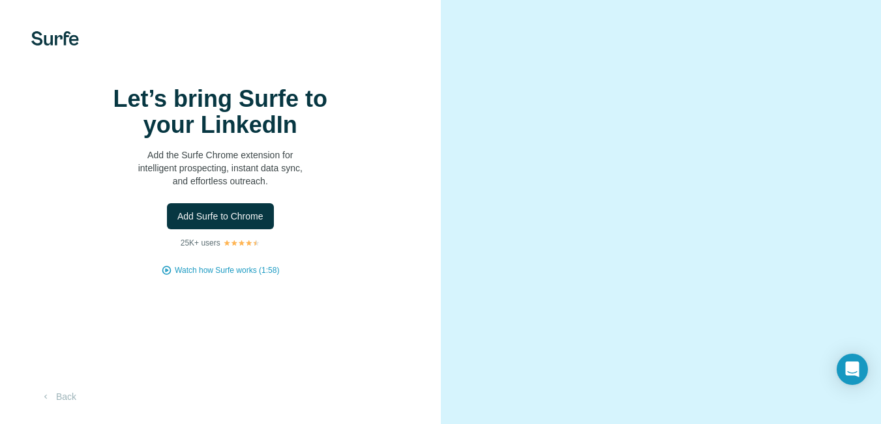 The width and height of the screenshot is (881, 424). Describe the element at coordinates (220, 216) in the screenshot. I see `button: Add Surfe to Chrome` at that location.